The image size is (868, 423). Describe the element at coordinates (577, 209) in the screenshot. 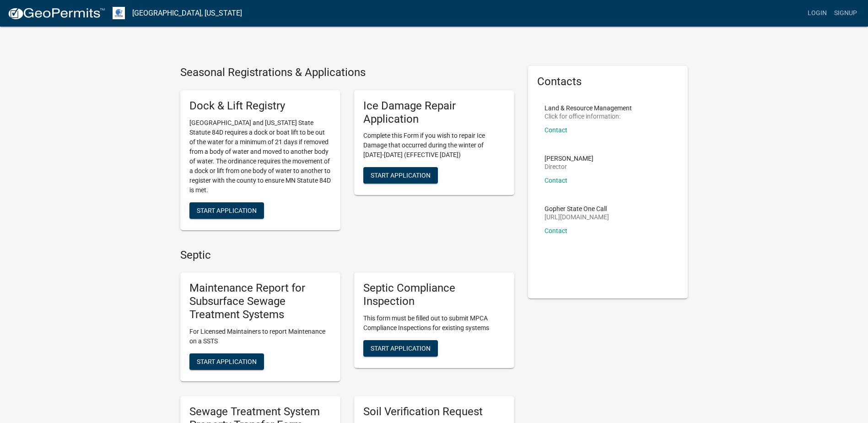

I see `p: Gopher State One Call` at that location.